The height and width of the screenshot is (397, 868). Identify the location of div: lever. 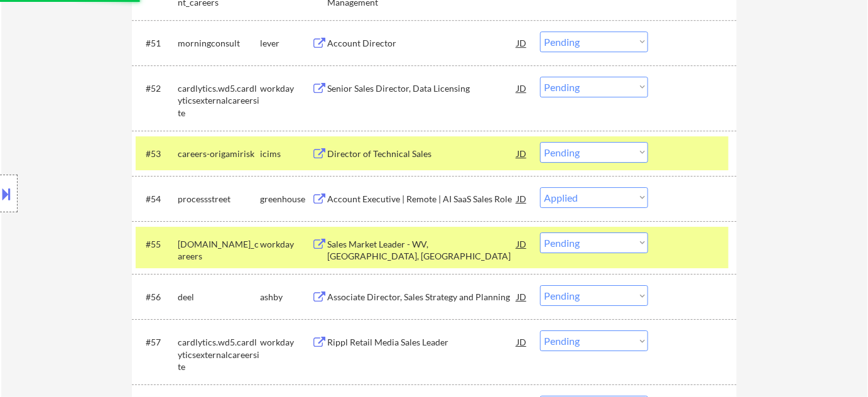
(286, 43).